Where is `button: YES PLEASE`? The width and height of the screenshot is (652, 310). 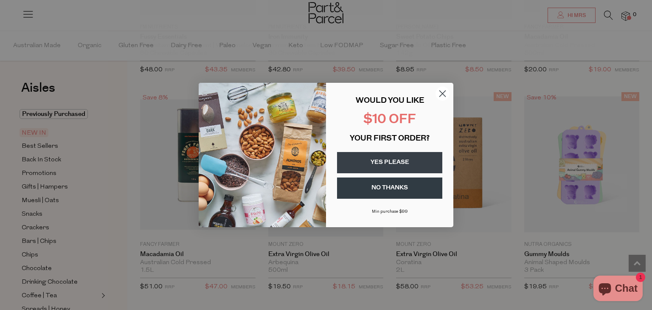 button: YES PLEASE is located at coordinates (390, 163).